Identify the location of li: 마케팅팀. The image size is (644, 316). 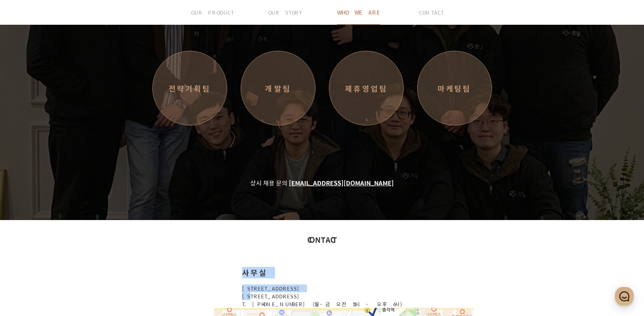
(455, 88).